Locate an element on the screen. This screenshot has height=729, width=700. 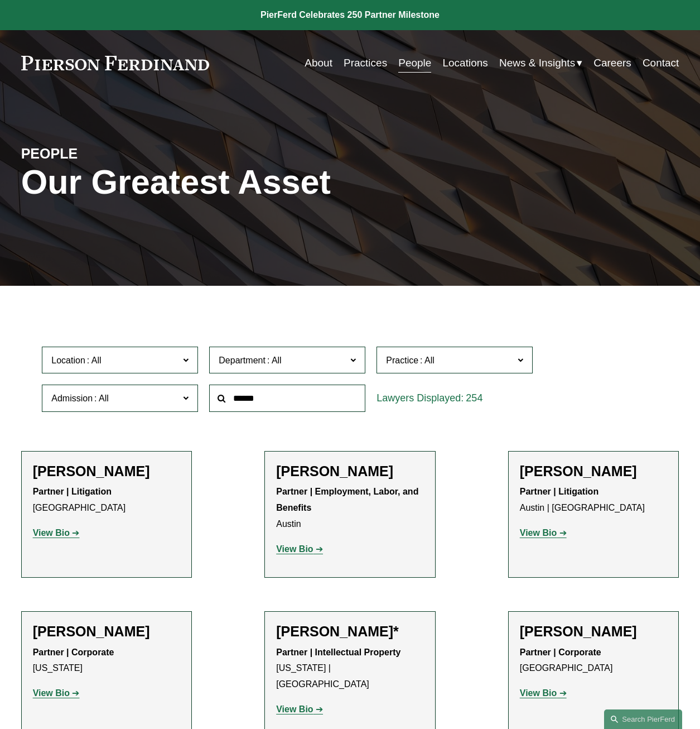
a: Practices is located at coordinates (366, 63).